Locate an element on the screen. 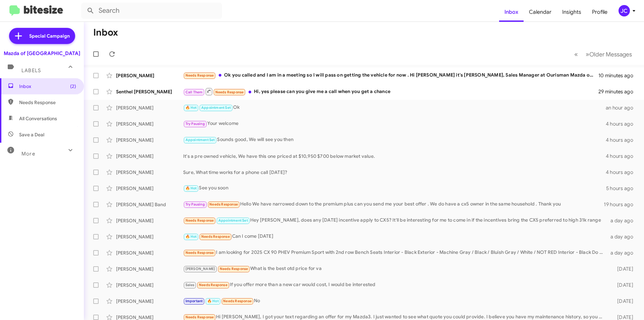 The height and width of the screenshot is (320, 644). div: JC is located at coordinates (625, 11).